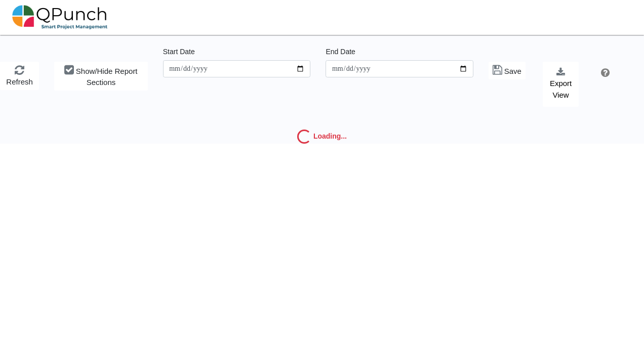 This screenshot has width=644, height=341. Describe the element at coordinates (60, 17) in the screenshot. I see `img: qpunch-sp.fa6292f.png` at that location.